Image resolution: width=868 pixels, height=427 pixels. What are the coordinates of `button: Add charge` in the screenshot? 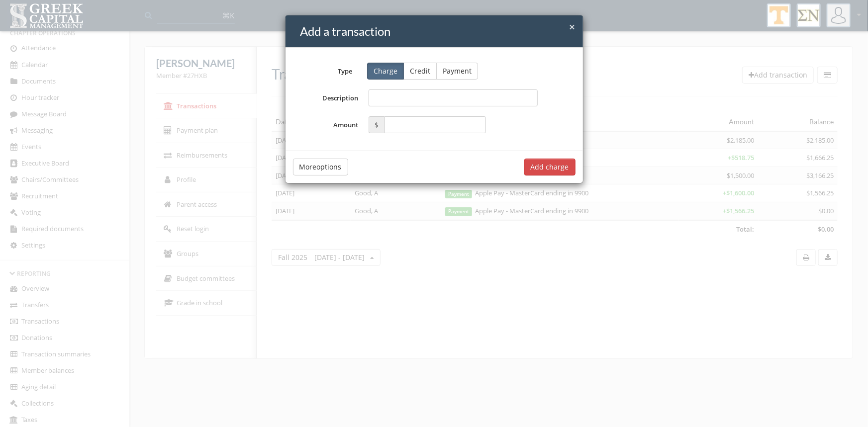 It's located at (549, 167).